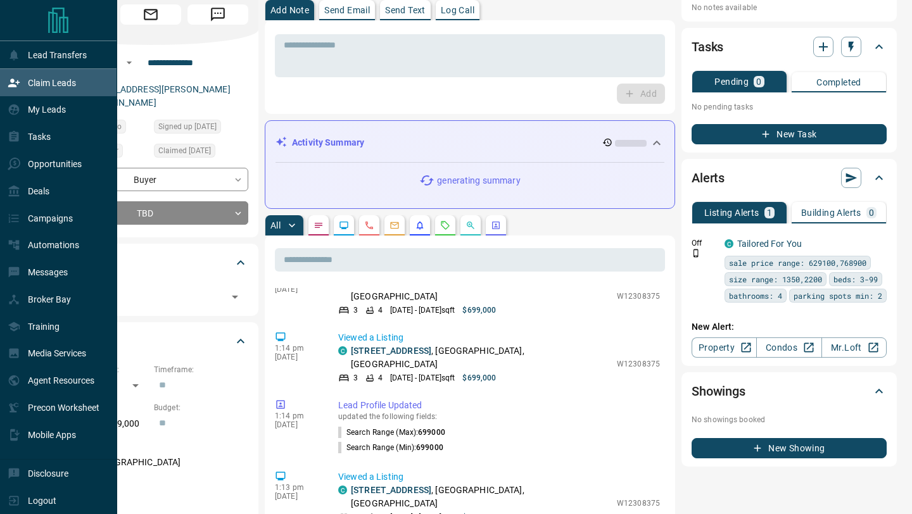  I want to click on span: size range: 1350,2200, so click(775, 279).